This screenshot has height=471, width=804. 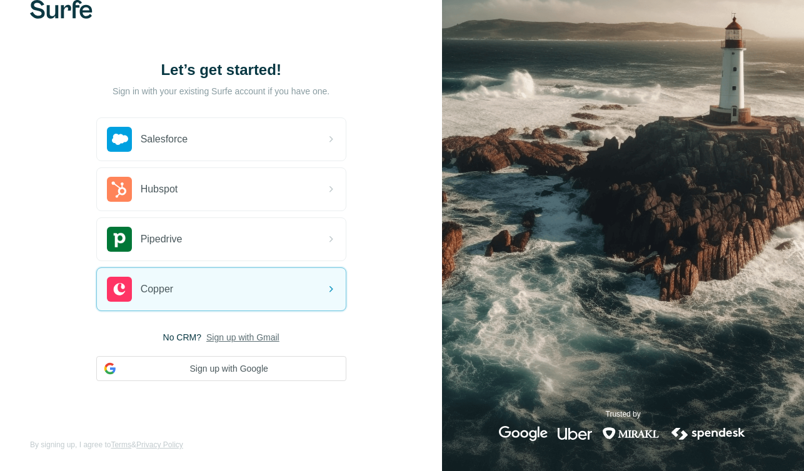 What do you see at coordinates (708, 434) in the screenshot?
I see `img: spendesk's logo` at bounding box center [708, 434].